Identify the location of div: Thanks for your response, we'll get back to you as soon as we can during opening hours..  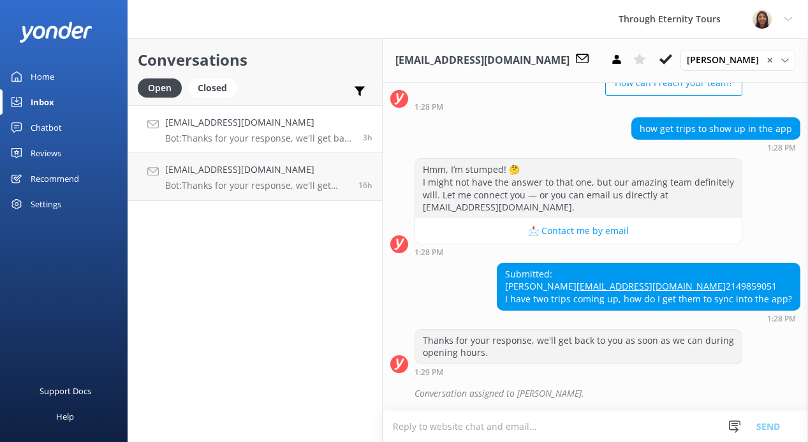
(578, 346).